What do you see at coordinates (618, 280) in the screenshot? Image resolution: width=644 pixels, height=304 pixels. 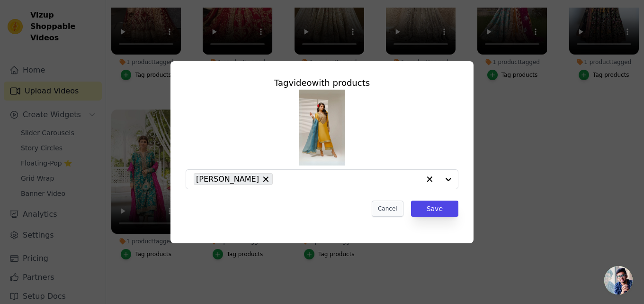 I see `a: Open chat` at bounding box center [618, 280].